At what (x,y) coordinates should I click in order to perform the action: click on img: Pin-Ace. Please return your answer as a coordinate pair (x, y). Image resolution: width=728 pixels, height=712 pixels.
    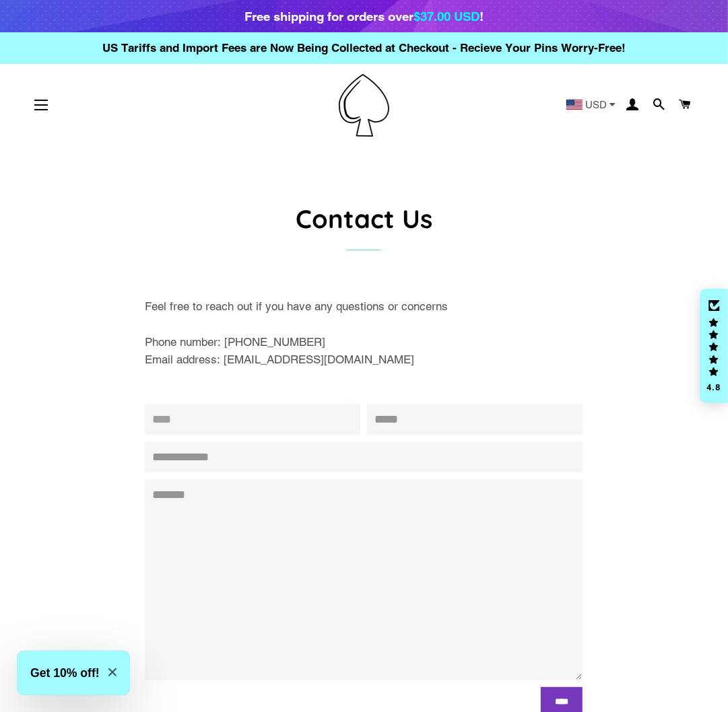
    Looking at the image, I should click on (364, 105).